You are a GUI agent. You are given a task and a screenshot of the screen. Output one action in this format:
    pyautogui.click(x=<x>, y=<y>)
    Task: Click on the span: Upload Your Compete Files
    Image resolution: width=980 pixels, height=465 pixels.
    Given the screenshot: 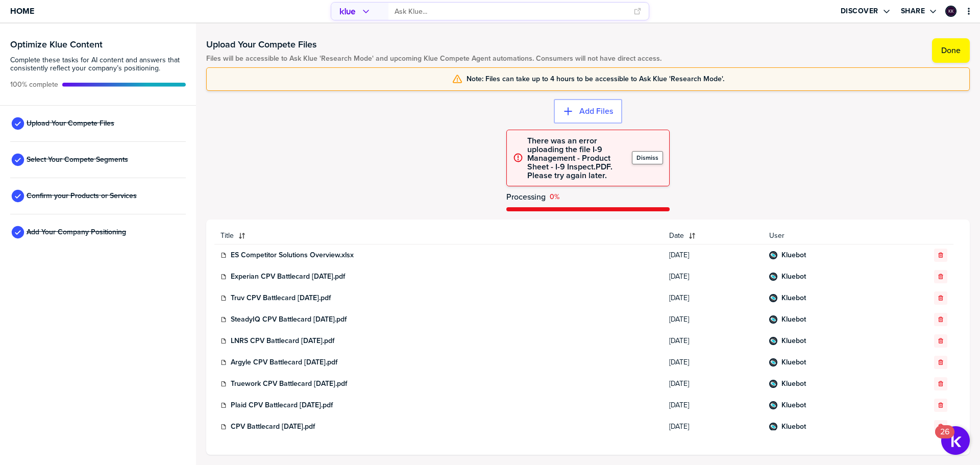 What is the action you would take?
    pyautogui.click(x=70, y=123)
    